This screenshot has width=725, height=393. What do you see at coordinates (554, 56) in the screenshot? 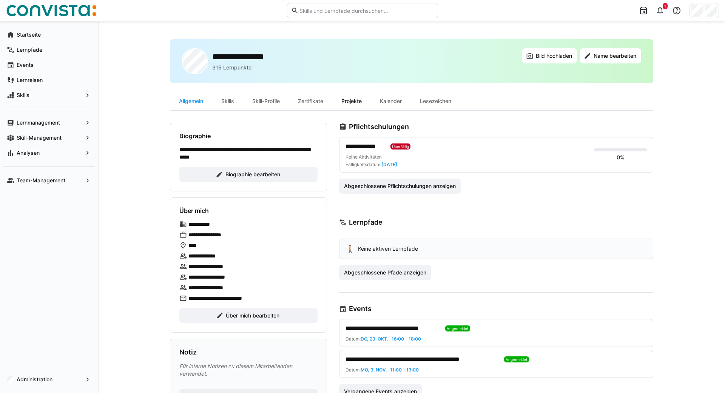
I see `span: Bild hochladen` at bounding box center [554, 56].